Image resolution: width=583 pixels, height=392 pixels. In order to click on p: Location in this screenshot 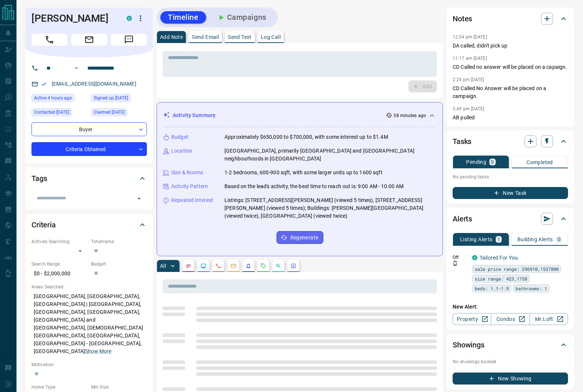, I will do `click(181, 151)`.